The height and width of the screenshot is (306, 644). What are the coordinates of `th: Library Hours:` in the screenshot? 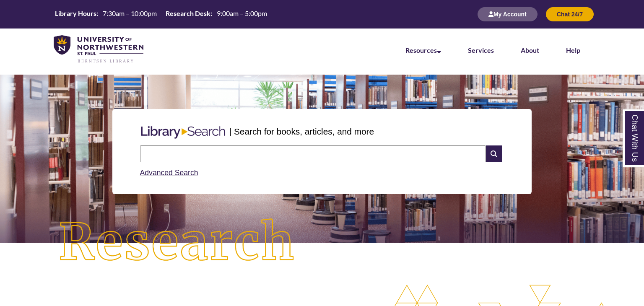 It's located at (75, 14).